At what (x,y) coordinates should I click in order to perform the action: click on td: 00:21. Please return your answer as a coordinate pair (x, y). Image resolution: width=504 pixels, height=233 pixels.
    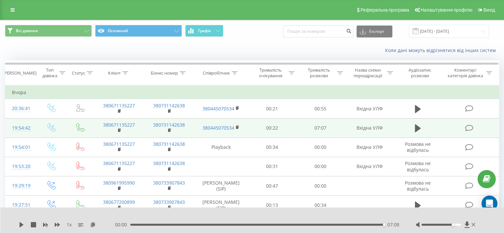
    Looking at the image, I should click on (272, 109).